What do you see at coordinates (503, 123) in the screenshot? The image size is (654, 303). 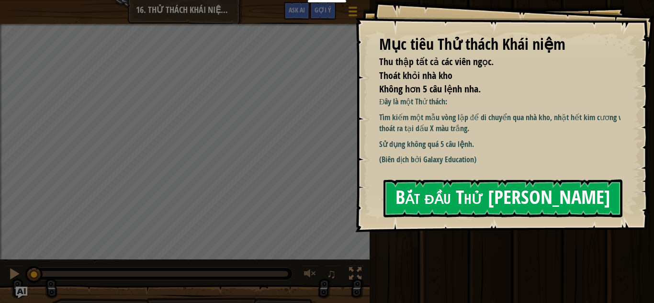 I see `p: Tìm kiếm một mẫu vòng lặp để di chuyển qua nhà kho, nhặt hết kim cương và thoát ra tại dấu X màu ...` at bounding box center [503, 123].